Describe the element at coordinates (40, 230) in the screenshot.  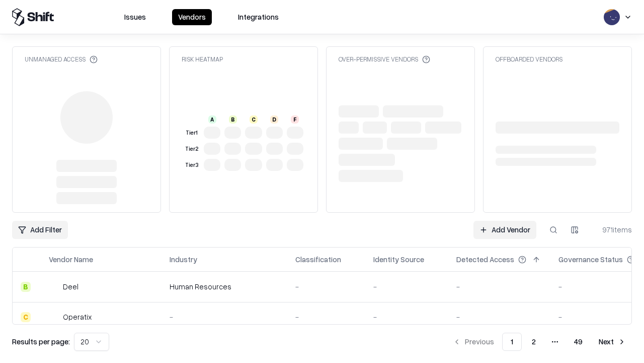
I see `button: Add Filter` at that location.